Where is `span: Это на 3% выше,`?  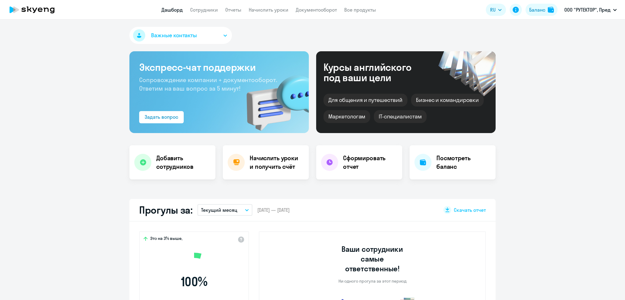
span: Это на 3% выше, is located at coordinates (166, 239).